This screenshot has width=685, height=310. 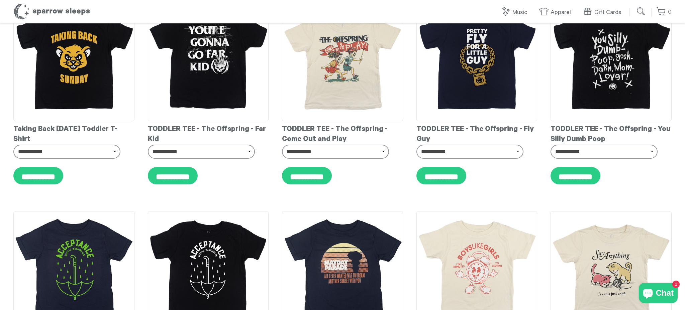 What do you see at coordinates (641, 11) in the screenshot?
I see `input: Submit` at bounding box center [641, 11].